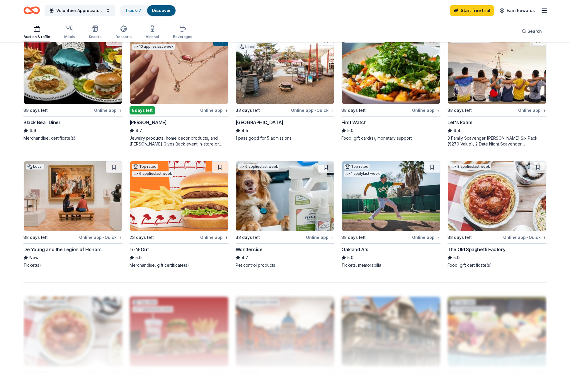  Describe the element at coordinates (460, 122) in the screenshot. I see `div: Let's Roam` at that location.